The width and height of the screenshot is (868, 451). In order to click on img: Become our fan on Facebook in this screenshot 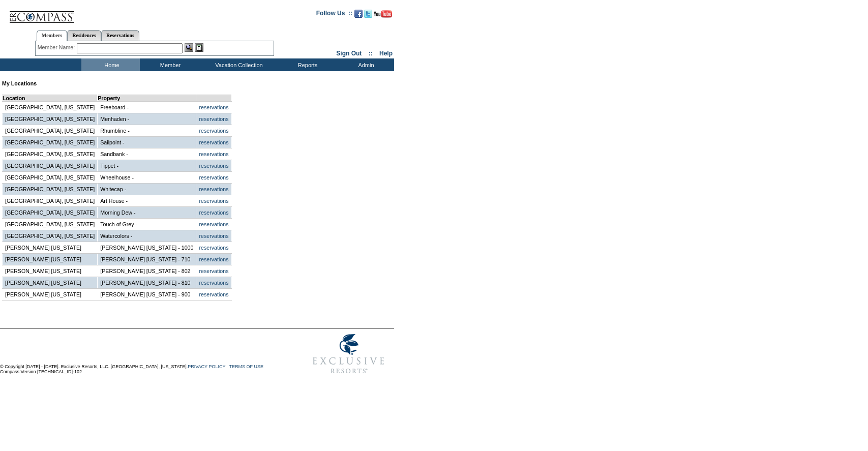, I will do `click(359, 14)`.